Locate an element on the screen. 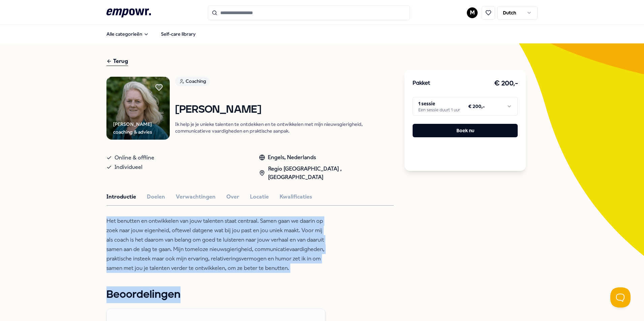 This screenshot has width=644, height=321. button: Introductie is located at coordinates (121, 197).